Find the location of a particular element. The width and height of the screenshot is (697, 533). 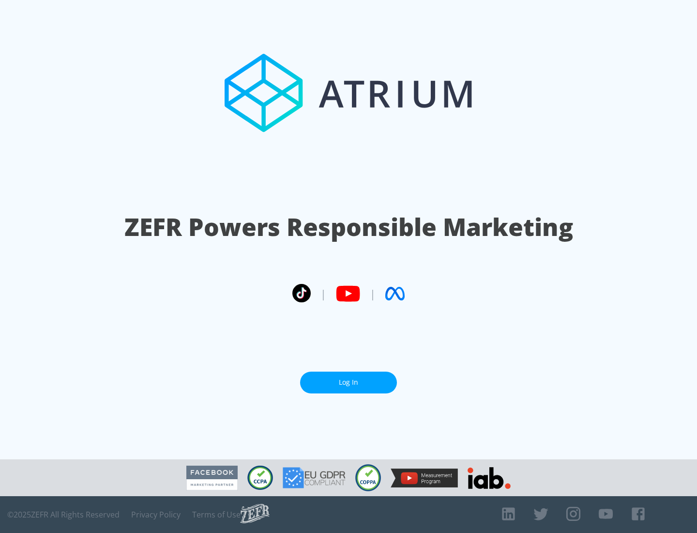

a: Privacy Policy is located at coordinates (156, 514).